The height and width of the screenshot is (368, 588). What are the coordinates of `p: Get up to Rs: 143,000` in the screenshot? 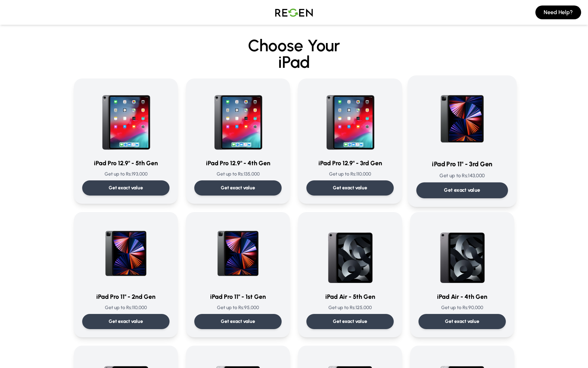 It's located at (462, 176).